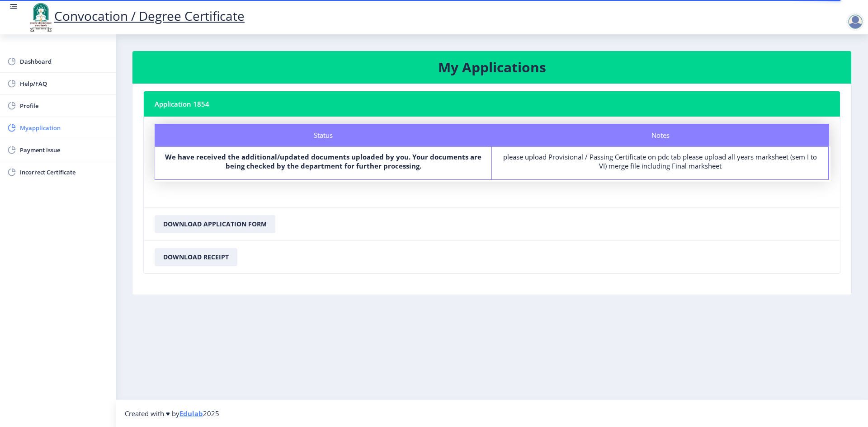 This screenshot has height=427, width=868. Describe the element at coordinates (172, 414) in the screenshot. I see `span: Created with ♥ by 2025` at that location.